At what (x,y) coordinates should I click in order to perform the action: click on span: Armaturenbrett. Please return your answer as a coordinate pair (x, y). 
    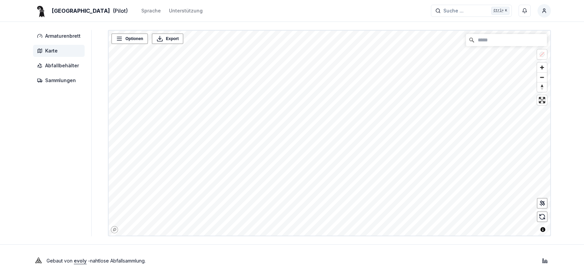
    Looking at the image, I should click on (63, 36).